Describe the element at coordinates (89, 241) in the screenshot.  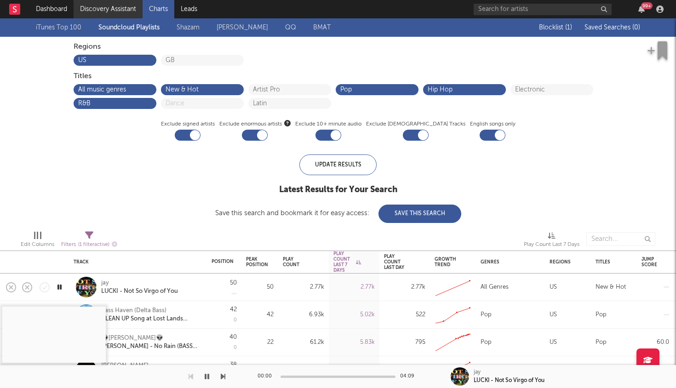
I see `div: Filters(1 filter active)` at that location.